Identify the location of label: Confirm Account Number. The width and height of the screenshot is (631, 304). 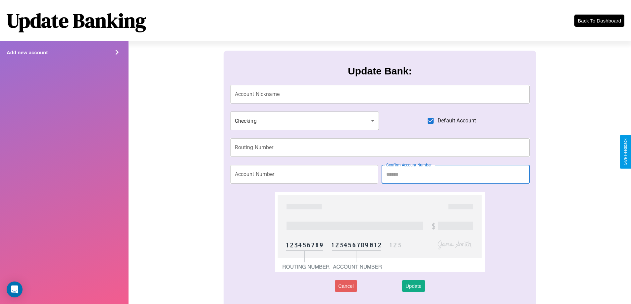
(409, 165).